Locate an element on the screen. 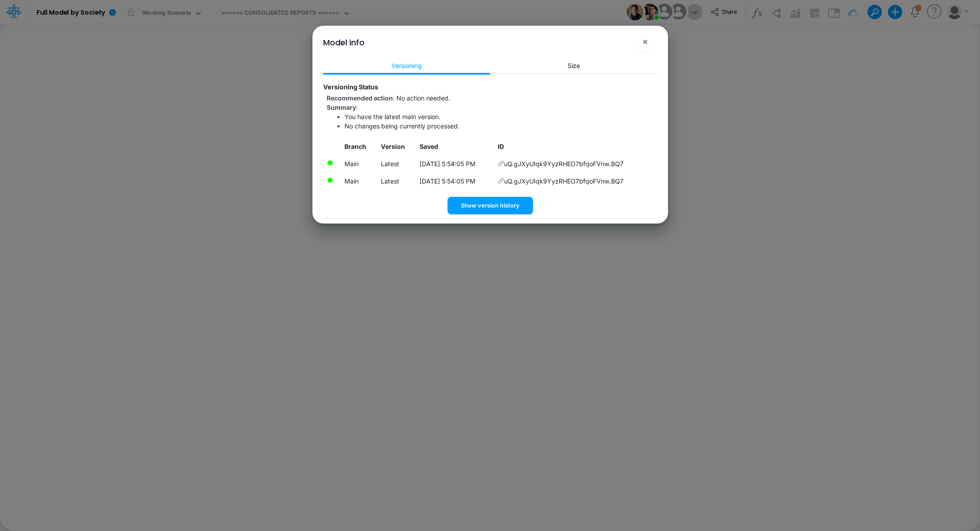 This screenshot has width=980, height=531. th: Branch is located at coordinates (358, 147).